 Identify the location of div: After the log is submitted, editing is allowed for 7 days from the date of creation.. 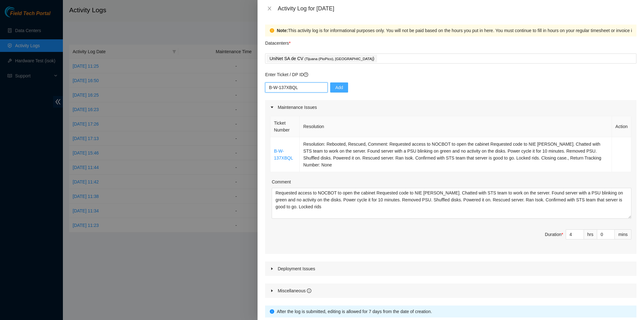
(454, 311).